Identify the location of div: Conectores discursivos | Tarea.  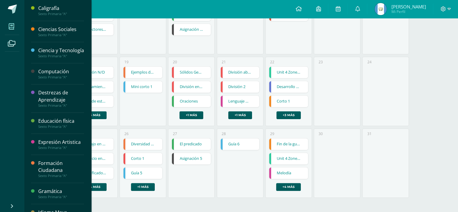
(94, 30).